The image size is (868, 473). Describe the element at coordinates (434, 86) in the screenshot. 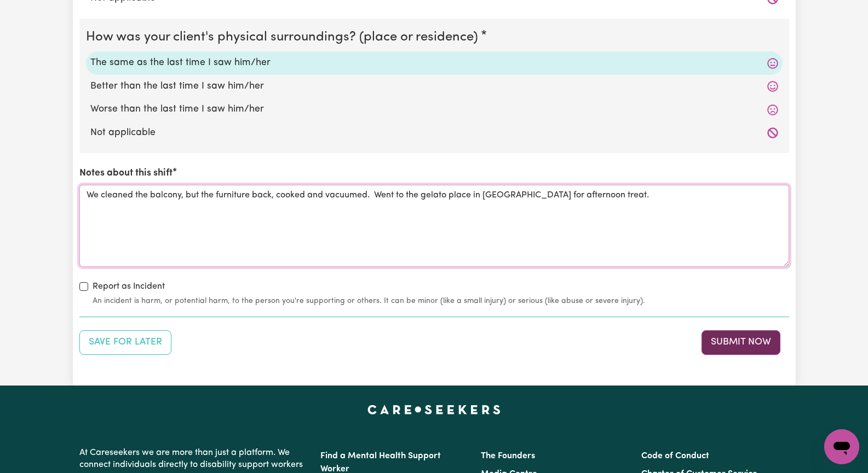

I see `label: Better than the last time I saw him/her` at that location.